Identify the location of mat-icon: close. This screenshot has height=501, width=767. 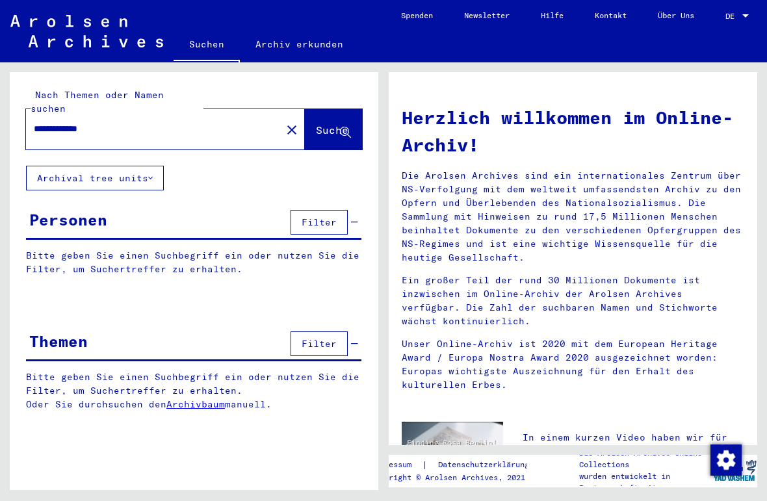
(292, 130).